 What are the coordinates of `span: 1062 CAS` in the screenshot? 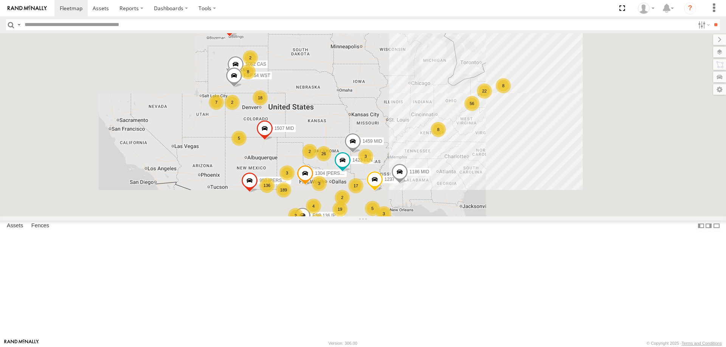 It's located at (255, 64).